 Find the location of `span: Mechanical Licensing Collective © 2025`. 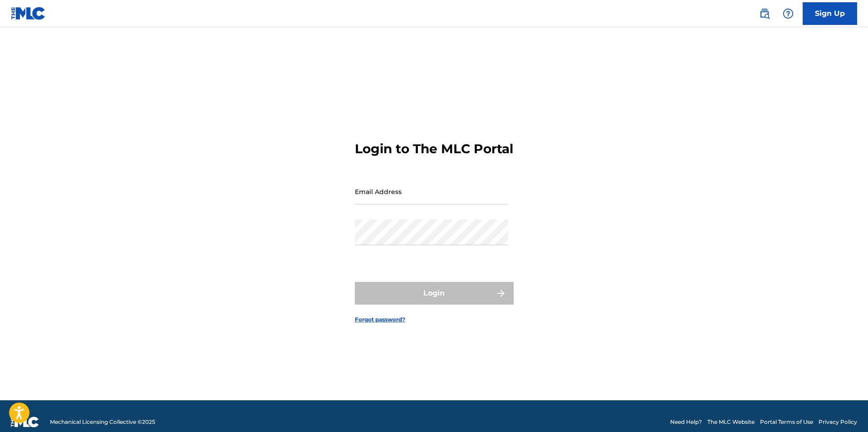

span: Mechanical Licensing Collective © 2025 is located at coordinates (103, 422).